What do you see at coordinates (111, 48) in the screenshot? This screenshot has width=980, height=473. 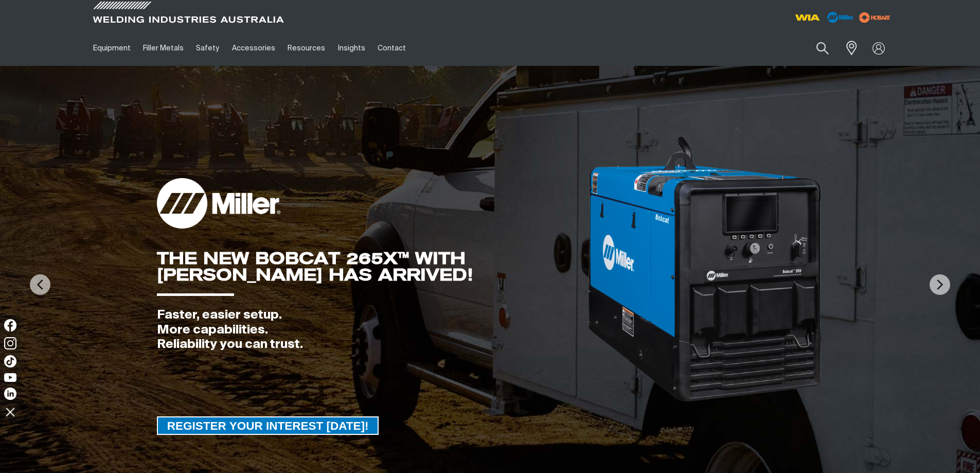 I see `a: Equipment` at bounding box center [111, 48].